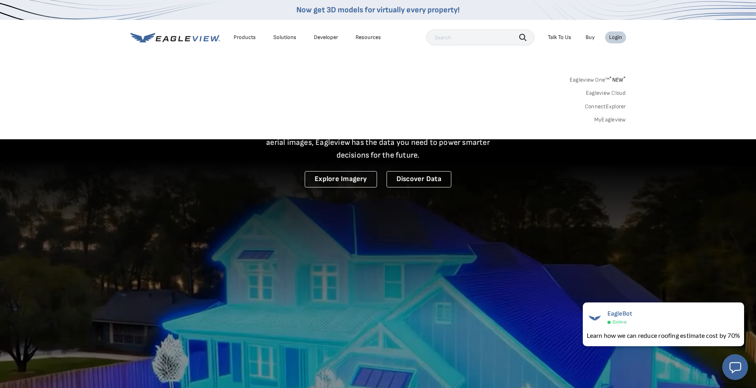  What do you see at coordinates (606, 107) in the screenshot?
I see `a: ConnectExplorer` at bounding box center [606, 107].